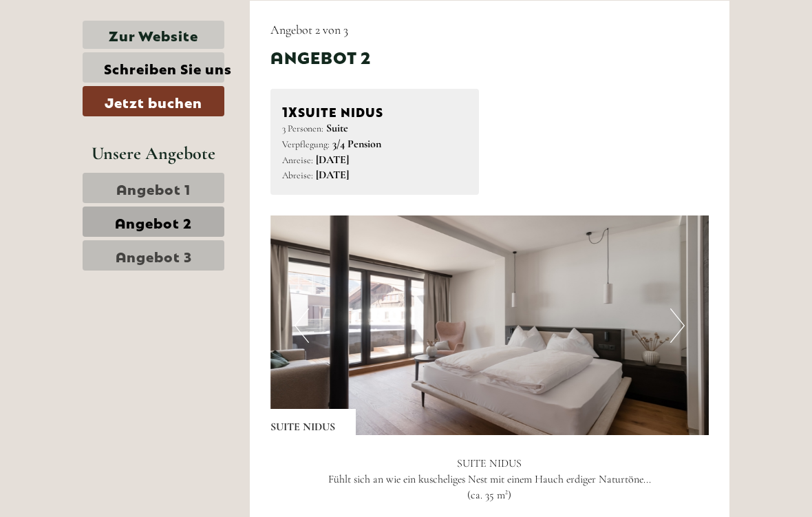  I want to click on a: Zur Website, so click(153, 35).